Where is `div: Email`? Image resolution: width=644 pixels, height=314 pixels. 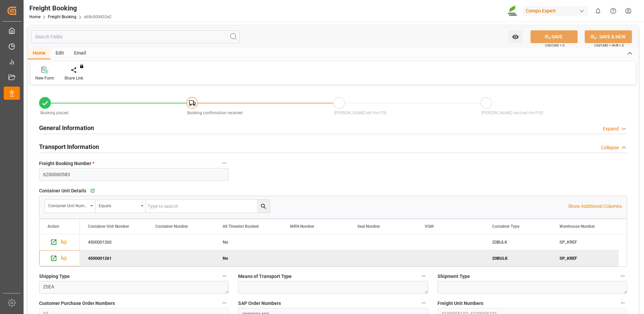
div: Email is located at coordinates (80, 53).